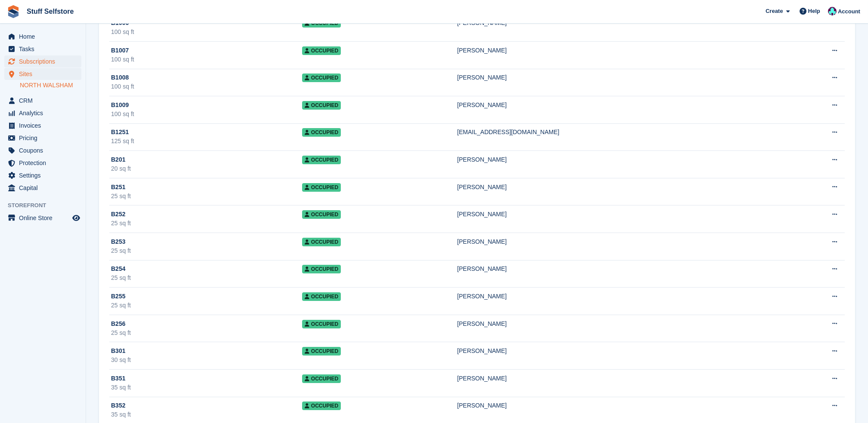  Describe the element at coordinates (13, 12) in the screenshot. I see `img: stora-icon-8386f47178a22dfd0bd8f6a31ec36ba5ce8667c1dd55bd0f319d3a0aa187defe.svg` at that location.